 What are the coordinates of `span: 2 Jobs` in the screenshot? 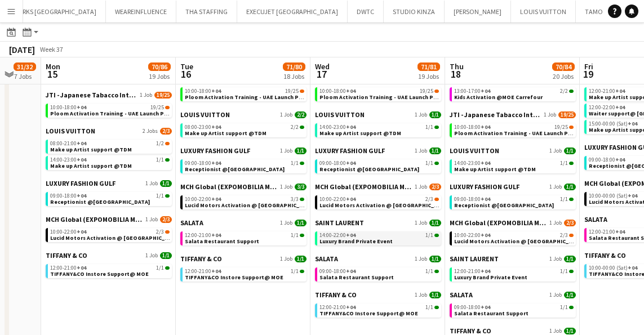 It's located at (150, 132).